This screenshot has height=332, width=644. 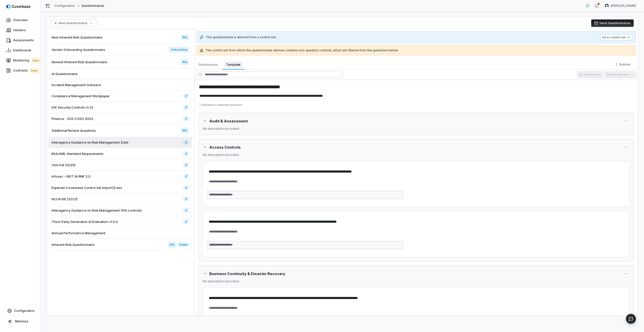 I want to click on a: Inherent Risk QuestionnaireIRQIntake, so click(x=120, y=244).